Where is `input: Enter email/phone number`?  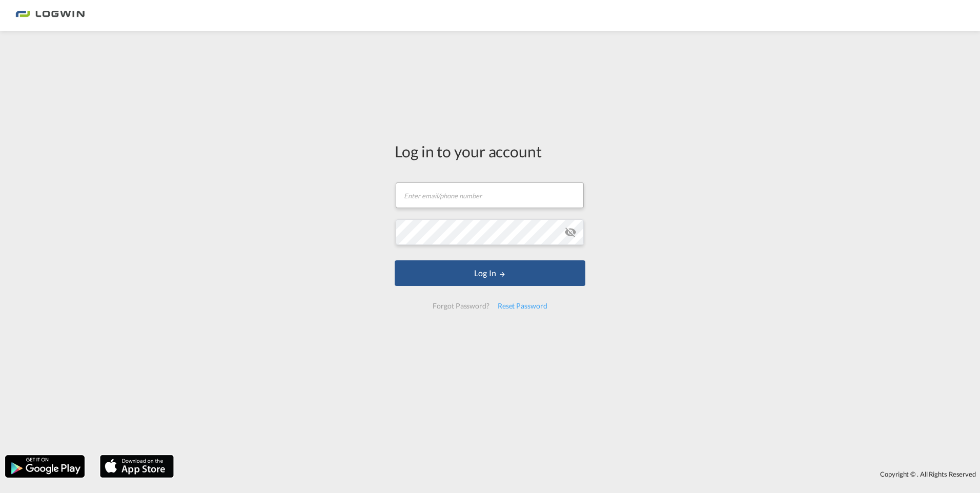 input: Enter email/phone number is located at coordinates (489, 195).